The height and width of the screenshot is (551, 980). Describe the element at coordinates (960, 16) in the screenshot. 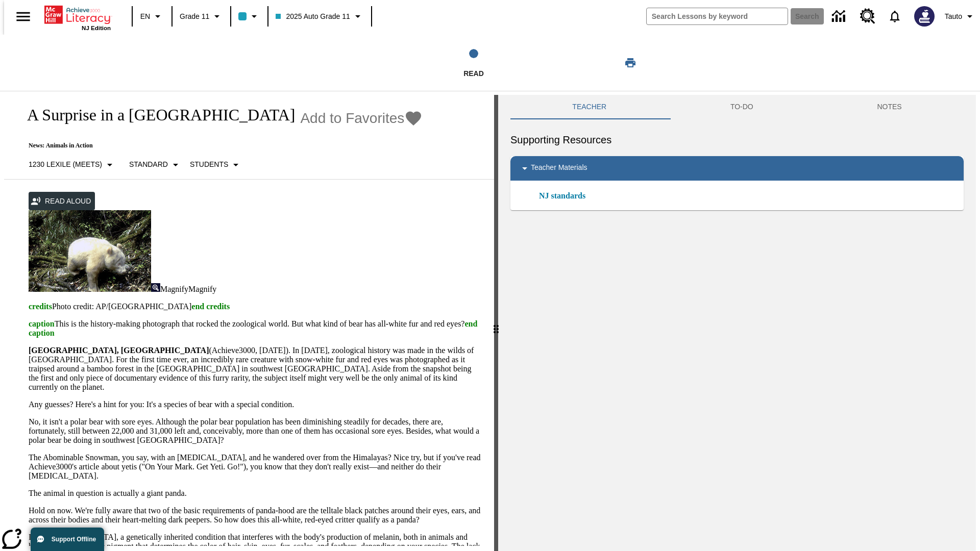

I see `button: Profile/Settings` at that location.